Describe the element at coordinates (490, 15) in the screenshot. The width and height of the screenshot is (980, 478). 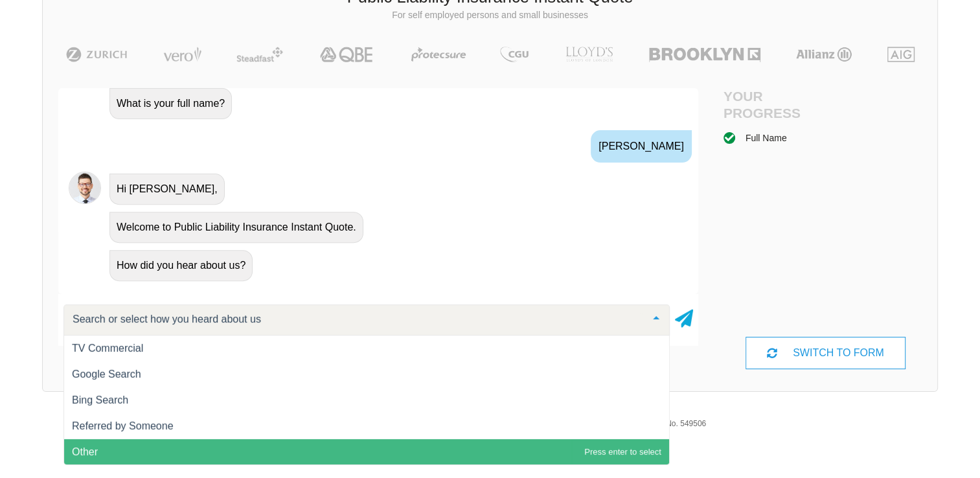
I see `p: For self employed persons and small businesses` at that location.